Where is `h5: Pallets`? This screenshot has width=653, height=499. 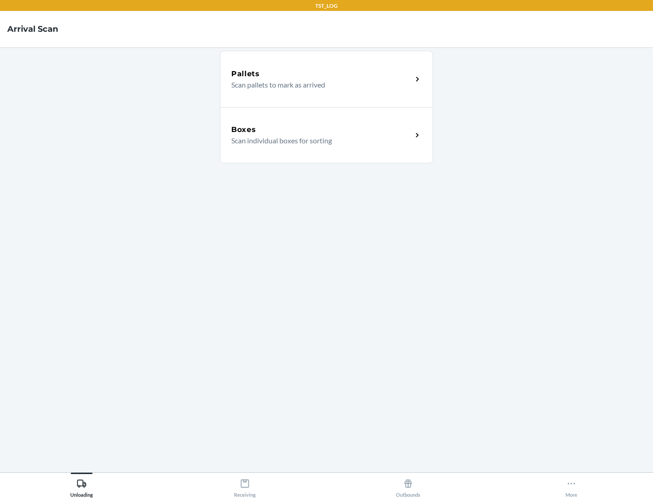
h5: Pallets is located at coordinates (245, 74).